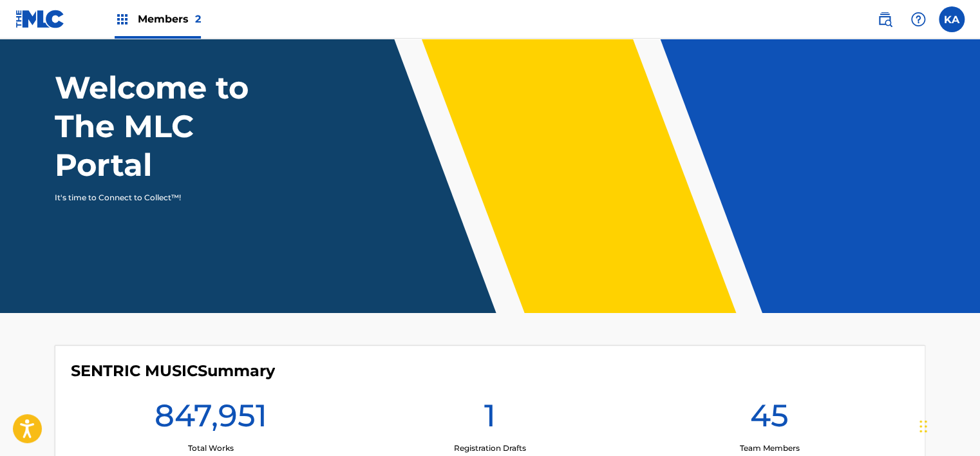  Describe the element at coordinates (918, 19) in the screenshot. I see `img: help` at that location.